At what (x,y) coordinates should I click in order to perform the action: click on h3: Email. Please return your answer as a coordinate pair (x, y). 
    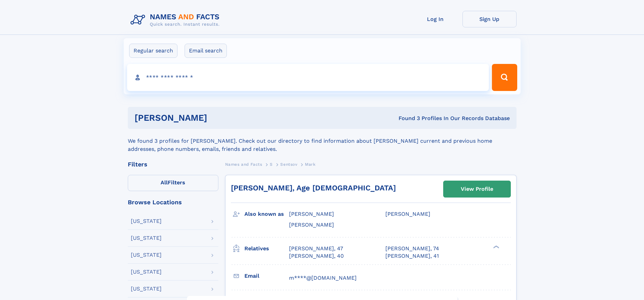
    Looking at the image, I should click on (267, 276).